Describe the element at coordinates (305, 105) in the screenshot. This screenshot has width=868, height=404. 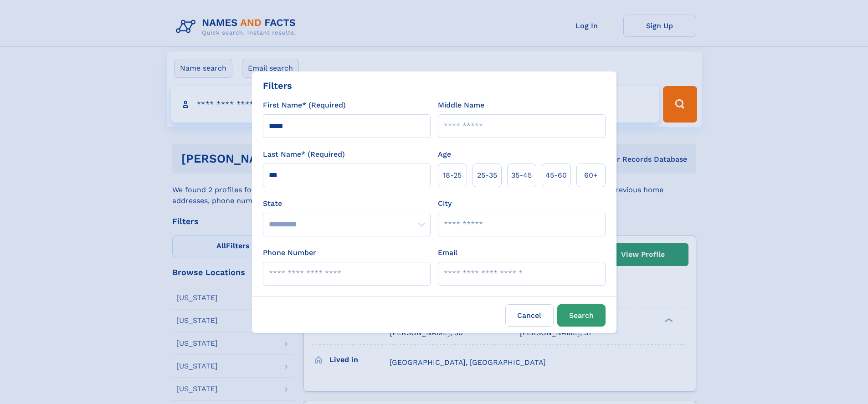
I see `label: First Name* (Required)` at that location.